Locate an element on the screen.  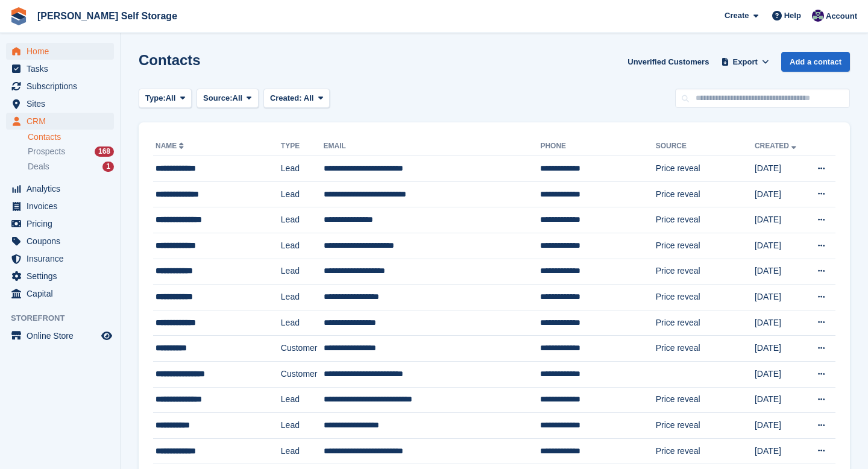
span: Pricing is located at coordinates (63, 223).